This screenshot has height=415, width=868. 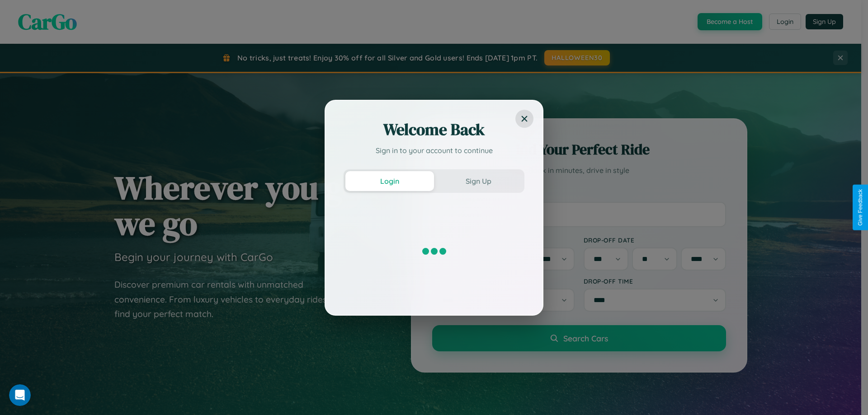 I want to click on button: Sign Up, so click(x=478, y=181).